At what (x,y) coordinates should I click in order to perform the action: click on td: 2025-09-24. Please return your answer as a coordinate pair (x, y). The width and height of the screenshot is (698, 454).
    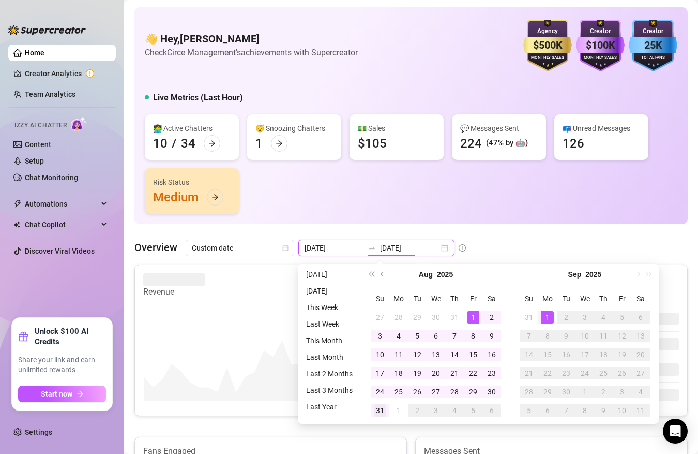
    Looking at the image, I should click on (585, 373).